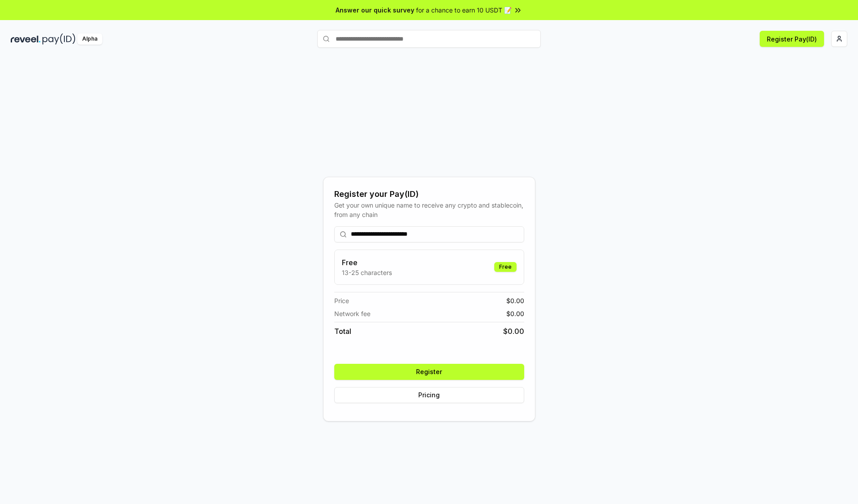 The width and height of the screenshot is (858, 504). Describe the element at coordinates (429, 194) in the screenshot. I see `div: Register your Pay(ID)` at that location.